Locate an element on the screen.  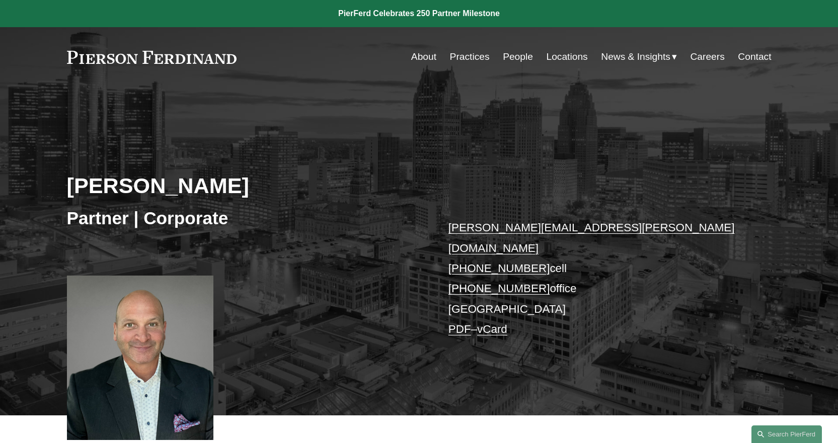
a: Careers is located at coordinates (707, 57).